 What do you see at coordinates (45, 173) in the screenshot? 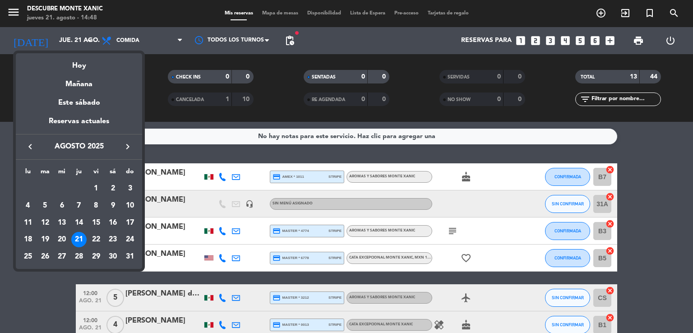
I see `th: martes` at bounding box center [45, 173].